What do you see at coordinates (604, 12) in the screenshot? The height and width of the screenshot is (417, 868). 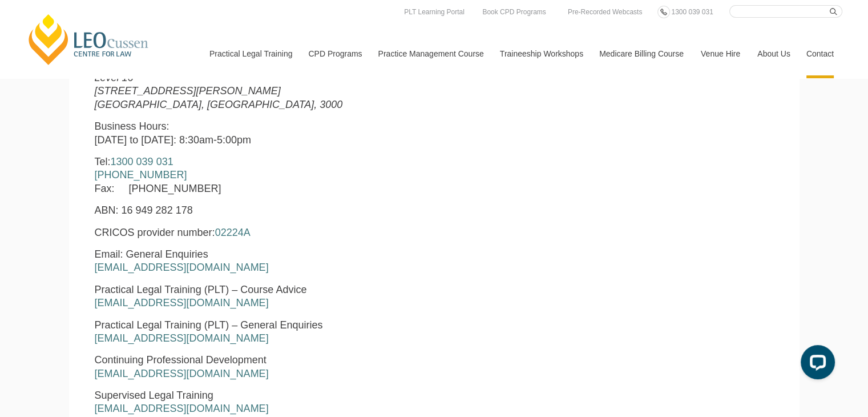 I see `a: Pre-Recorded Webcasts` at bounding box center [604, 12].